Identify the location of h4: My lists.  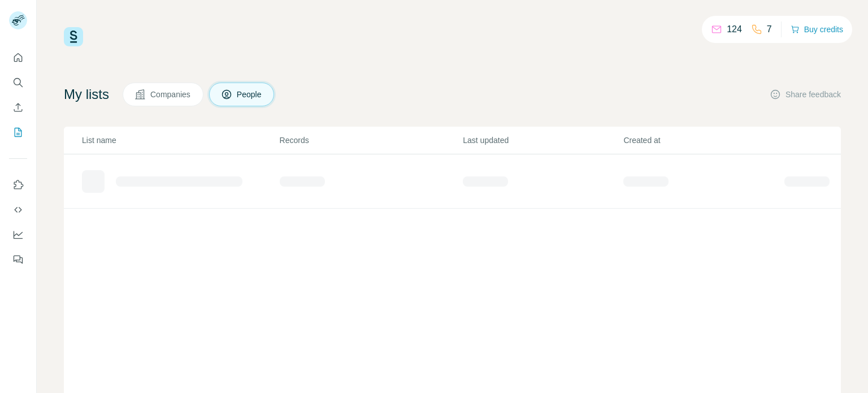
(86, 95).